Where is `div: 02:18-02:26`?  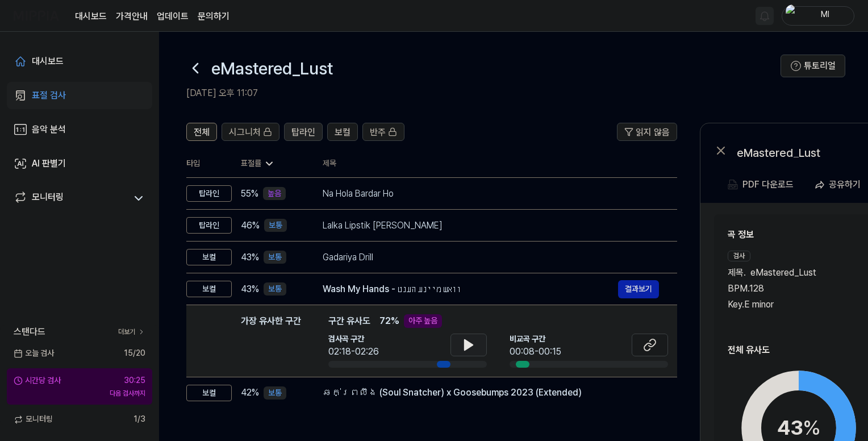
div: 02:18-02:26 is located at coordinates (353, 351).